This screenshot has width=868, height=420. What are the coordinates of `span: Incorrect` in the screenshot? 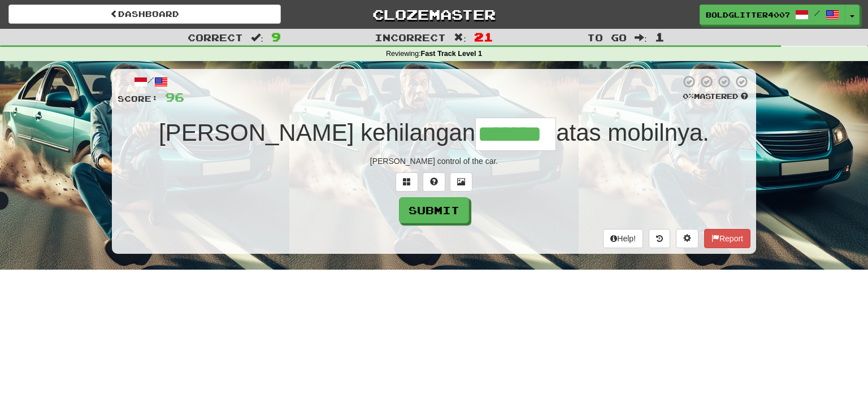 It's located at (410, 37).